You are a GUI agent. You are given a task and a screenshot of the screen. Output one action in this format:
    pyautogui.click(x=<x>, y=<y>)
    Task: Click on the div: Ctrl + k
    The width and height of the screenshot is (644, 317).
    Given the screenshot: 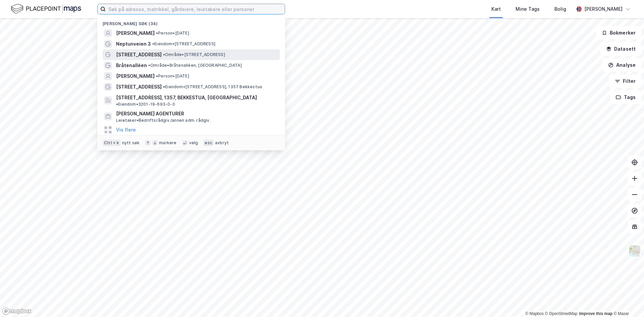 What is the action you would take?
    pyautogui.click(x=112, y=143)
    